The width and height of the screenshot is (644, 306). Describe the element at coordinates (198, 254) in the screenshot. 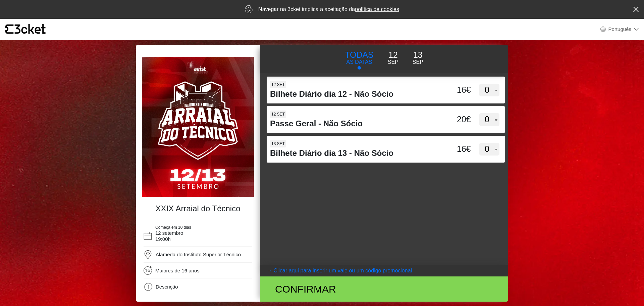

I see `span: Alameda do Instituto Superior Técnico` at that location.